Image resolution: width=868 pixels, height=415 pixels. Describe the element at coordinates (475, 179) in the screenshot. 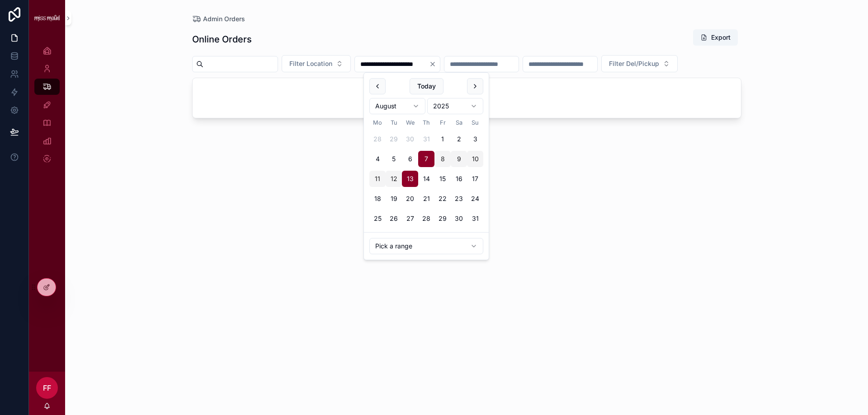

I see `button: Sunday, 17 August 2025` at that location.